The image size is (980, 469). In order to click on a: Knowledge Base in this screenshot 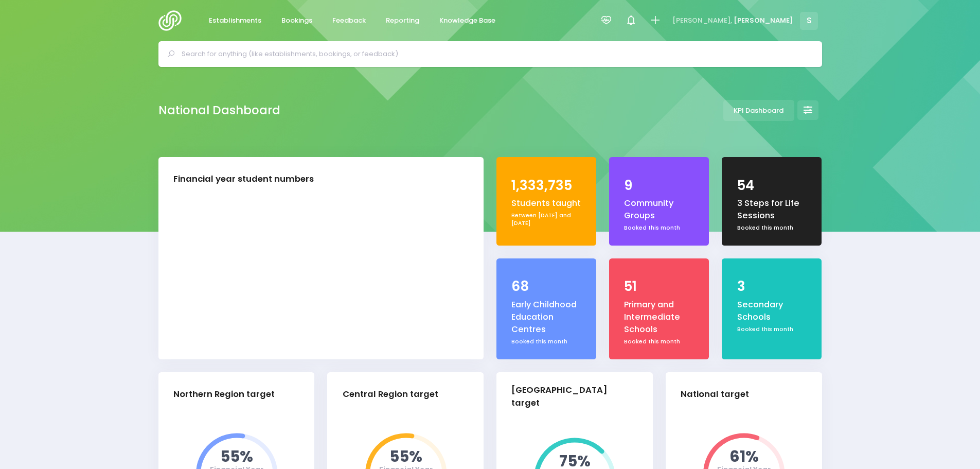, I will do `click(468, 20)`.